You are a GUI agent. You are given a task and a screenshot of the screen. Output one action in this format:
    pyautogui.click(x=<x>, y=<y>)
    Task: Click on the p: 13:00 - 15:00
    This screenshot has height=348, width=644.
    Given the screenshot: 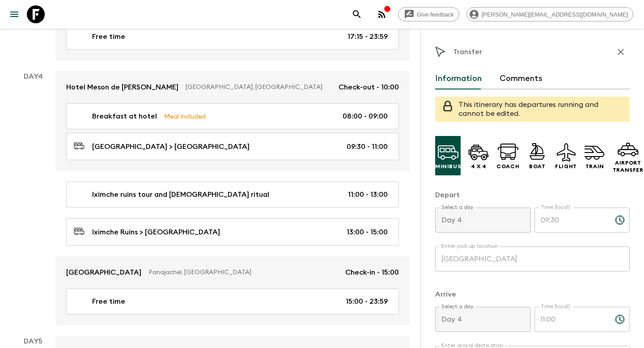 What is the action you would take?
    pyautogui.click(x=367, y=232)
    